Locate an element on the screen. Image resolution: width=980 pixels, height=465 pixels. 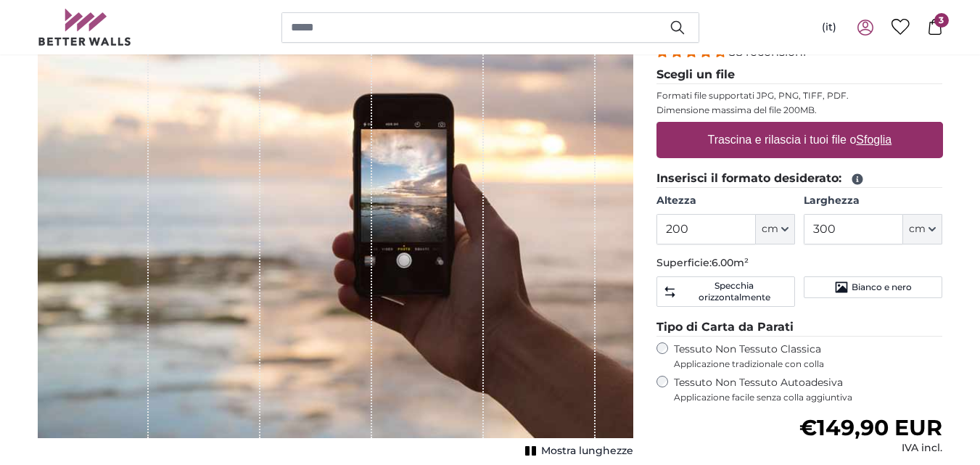
label: Tessuto Non Tessuto Autoadesiva is located at coordinates (808, 389).